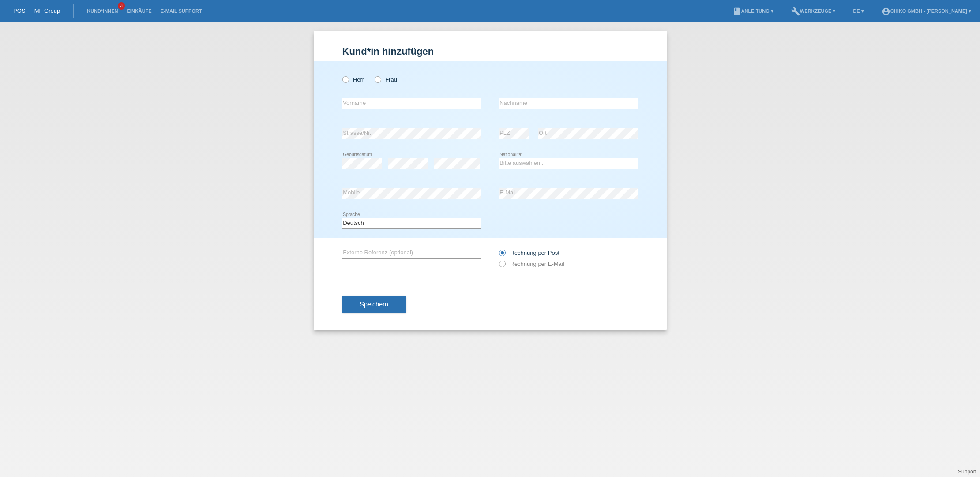 This screenshot has width=980, height=477. I want to click on label: Herr, so click(354, 79).